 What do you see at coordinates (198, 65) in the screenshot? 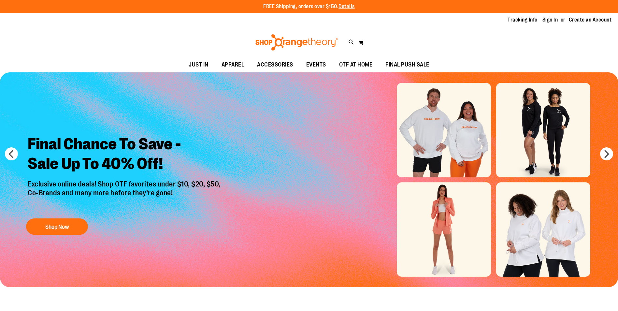
I see `a: JUST IN` at bounding box center [198, 65].